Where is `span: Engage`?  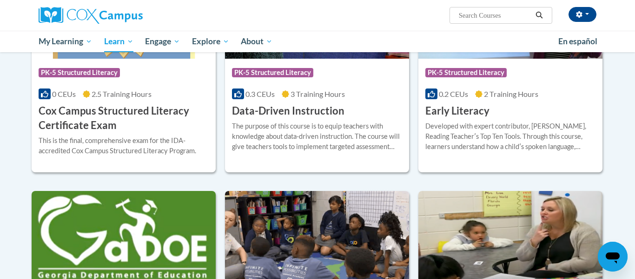
span: Engage is located at coordinates (162, 41).